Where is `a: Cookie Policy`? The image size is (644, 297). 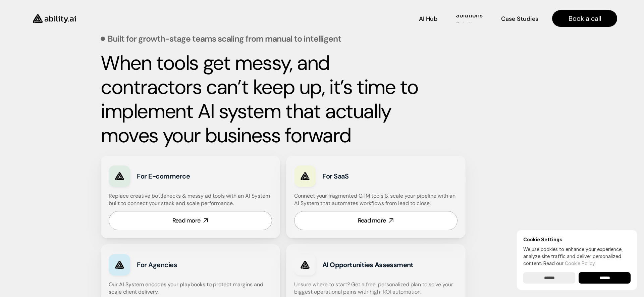
a: Cookie Policy is located at coordinates (579, 263).